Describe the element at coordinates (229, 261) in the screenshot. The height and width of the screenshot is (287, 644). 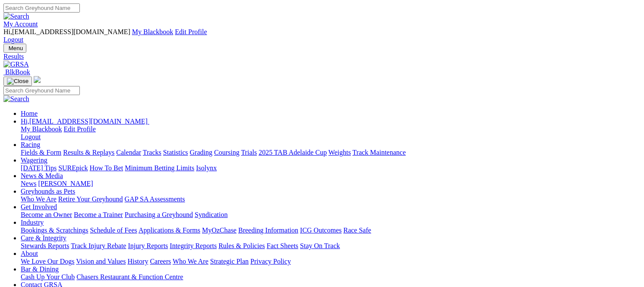
I see `a: Strategic Plan` at that location.